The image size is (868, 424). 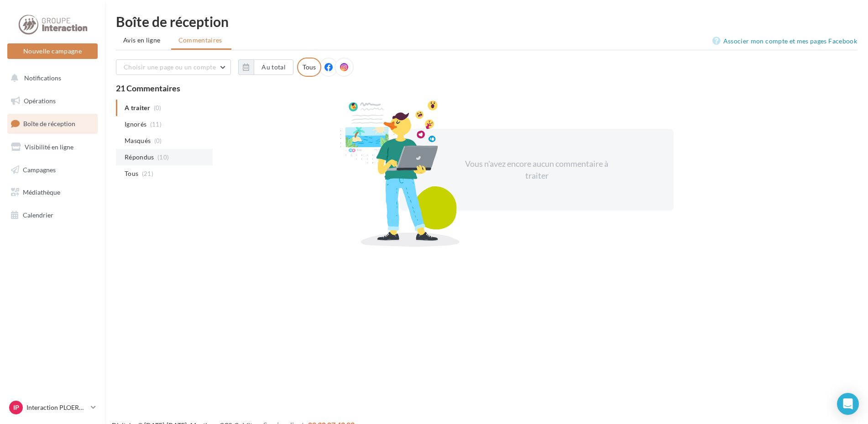 What do you see at coordinates (52, 101) in the screenshot?
I see `a: Opérations` at bounding box center [52, 101].